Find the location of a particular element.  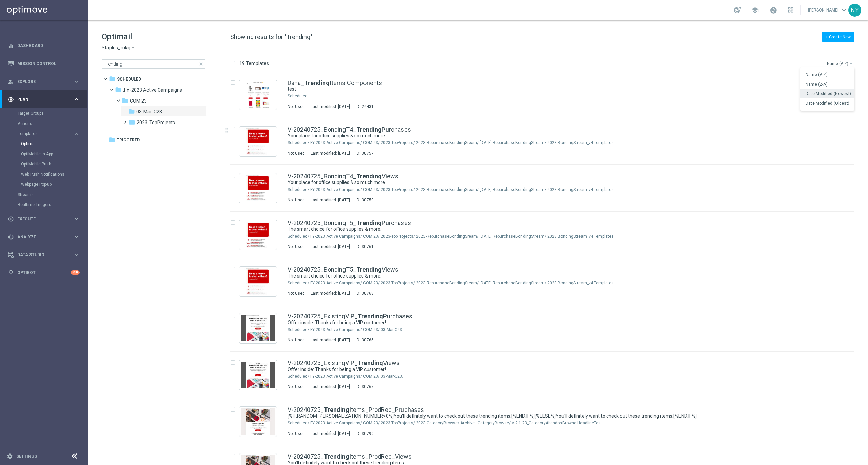

button: person_search Explore keyboard_arrow_right is located at coordinates (44, 82).